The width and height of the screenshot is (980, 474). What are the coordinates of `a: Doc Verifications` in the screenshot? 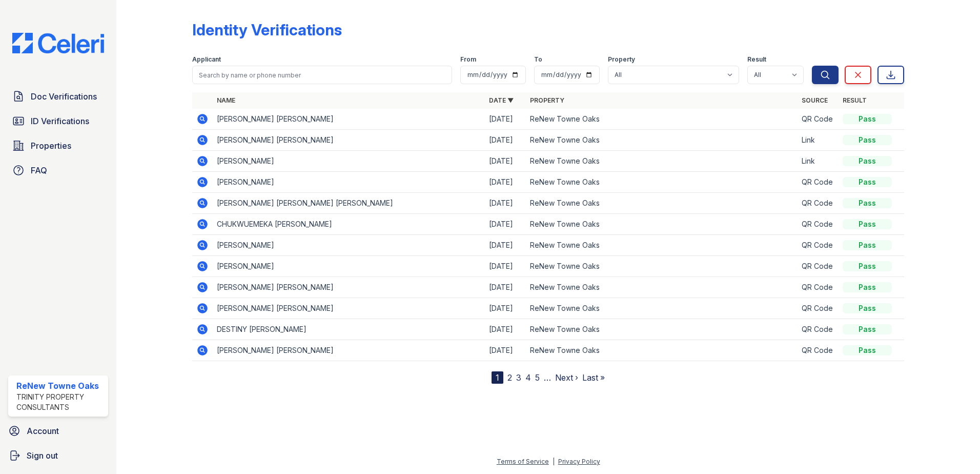 It's located at (57, 96).